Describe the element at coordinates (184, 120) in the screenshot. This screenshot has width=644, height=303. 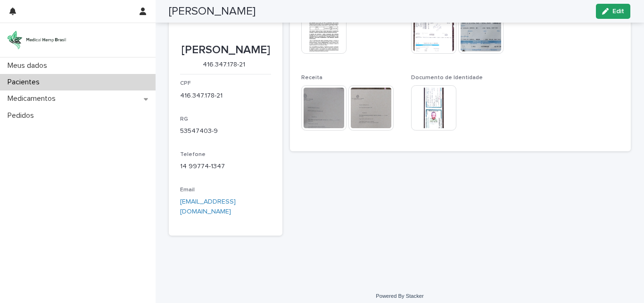
I see `span: RG` at that location.